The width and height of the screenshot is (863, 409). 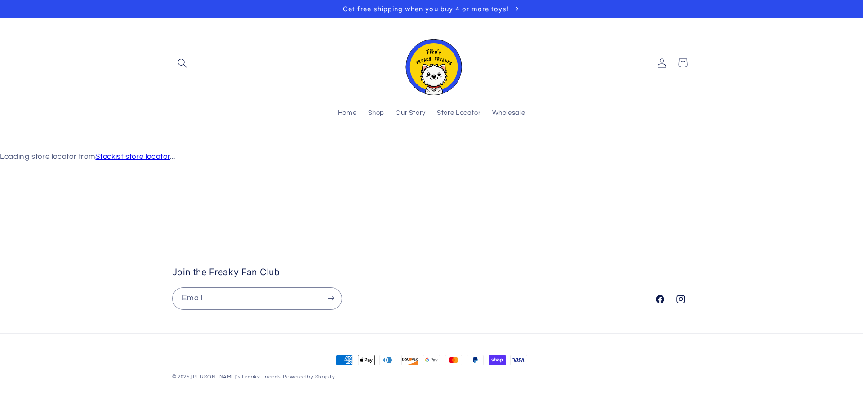 I want to click on h2: Join the Freaky Fan Club, so click(x=406, y=272).